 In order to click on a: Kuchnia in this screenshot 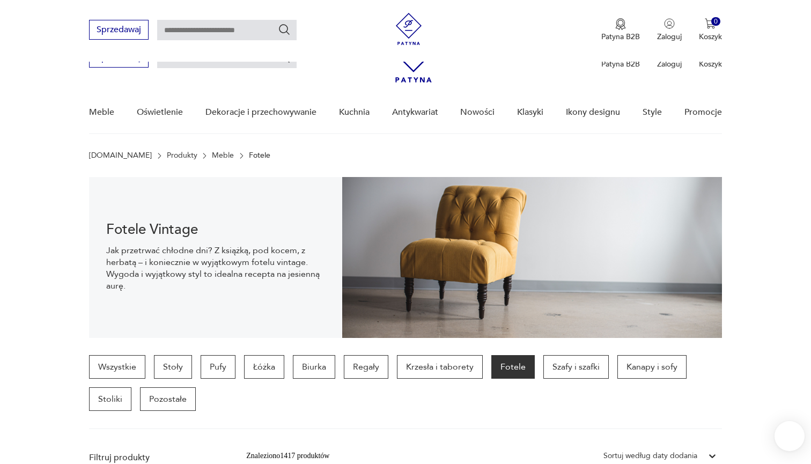, I will do `click(354, 112)`.